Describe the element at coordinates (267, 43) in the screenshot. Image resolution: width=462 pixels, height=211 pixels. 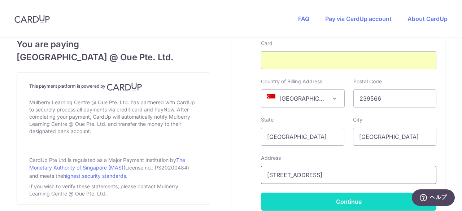
I see `label: Card` at that location.